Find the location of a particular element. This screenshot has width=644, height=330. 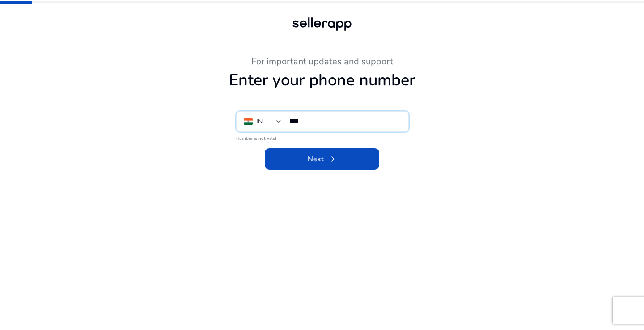

span: arrow_right_alt is located at coordinates (331, 159).